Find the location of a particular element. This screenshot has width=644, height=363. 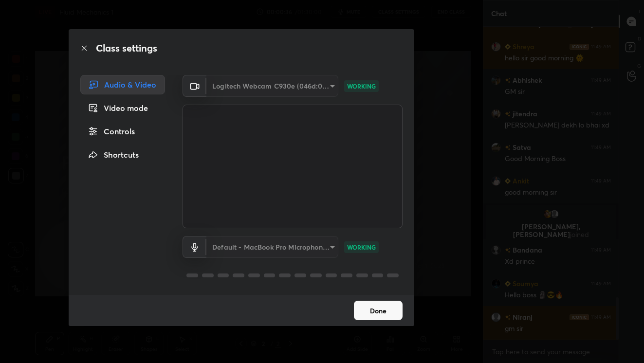

div: Shortcuts is located at coordinates (123, 155).